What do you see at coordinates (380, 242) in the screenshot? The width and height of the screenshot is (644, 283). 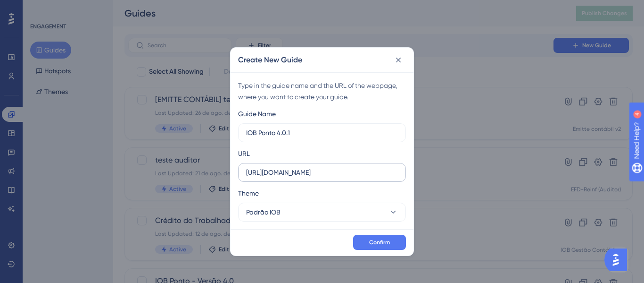 I see `span: Confirm` at bounding box center [380, 242].